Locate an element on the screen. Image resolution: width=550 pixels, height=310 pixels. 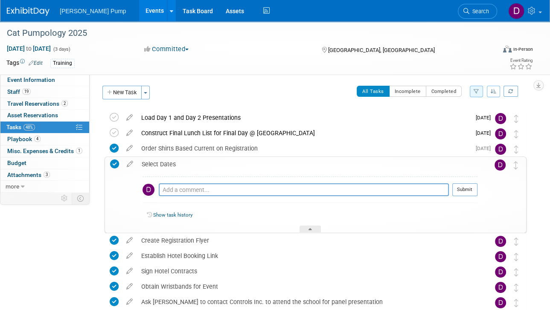
a: Budget is located at coordinates (45, 163).